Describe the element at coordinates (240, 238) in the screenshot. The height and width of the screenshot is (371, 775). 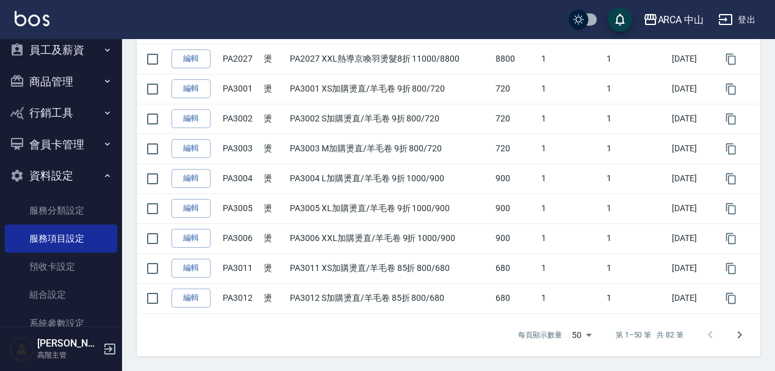
I see `td: PA3006` at that location.